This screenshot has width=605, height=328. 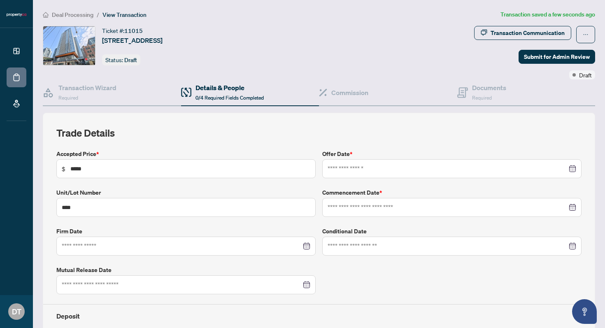 I want to click on span: 0/4 Required Fields Completed, so click(x=230, y=98).